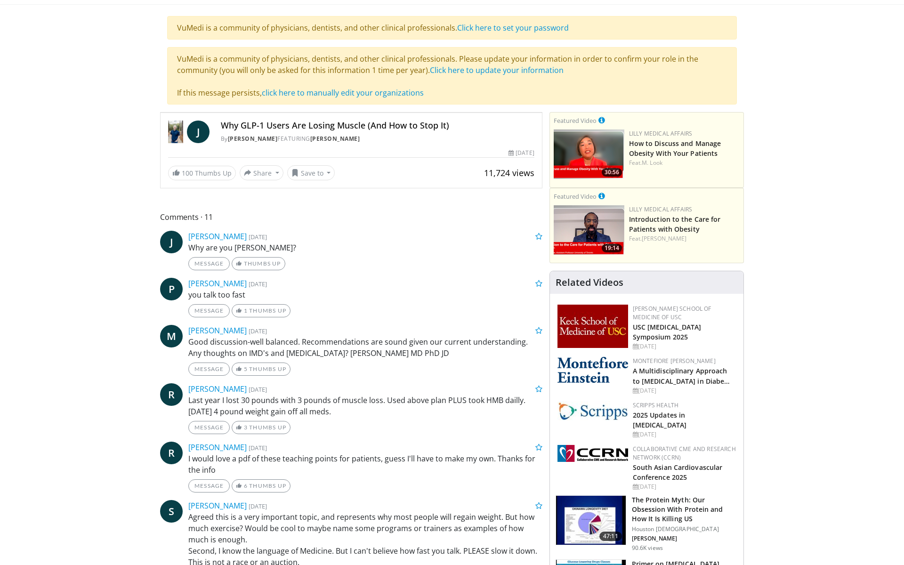 The width and height of the screenshot is (904, 565). Describe the element at coordinates (652, 163) in the screenshot. I see `a: M. Look` at that location.